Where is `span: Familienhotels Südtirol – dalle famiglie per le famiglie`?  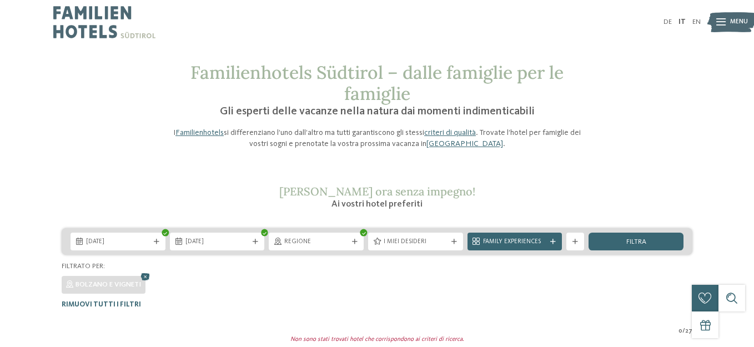 span: Familienhotels Südtirol – dalle famiglie per le famiglie is located at coordinates (377, 83).